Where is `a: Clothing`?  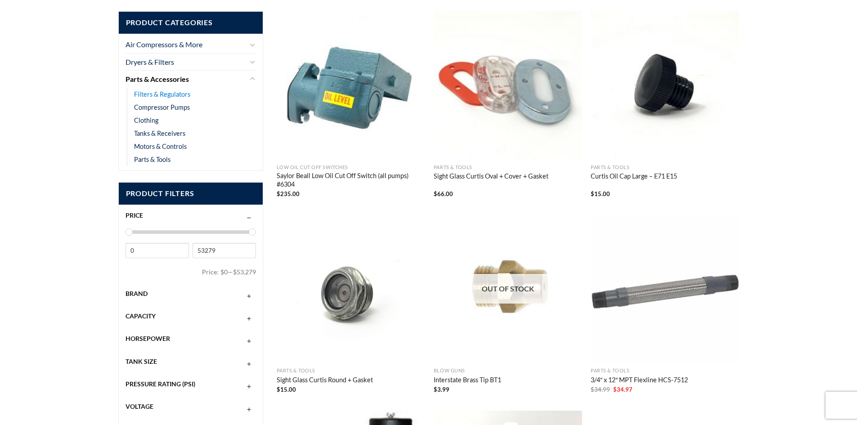
a: Clothing is located at coordinates (146, 120).